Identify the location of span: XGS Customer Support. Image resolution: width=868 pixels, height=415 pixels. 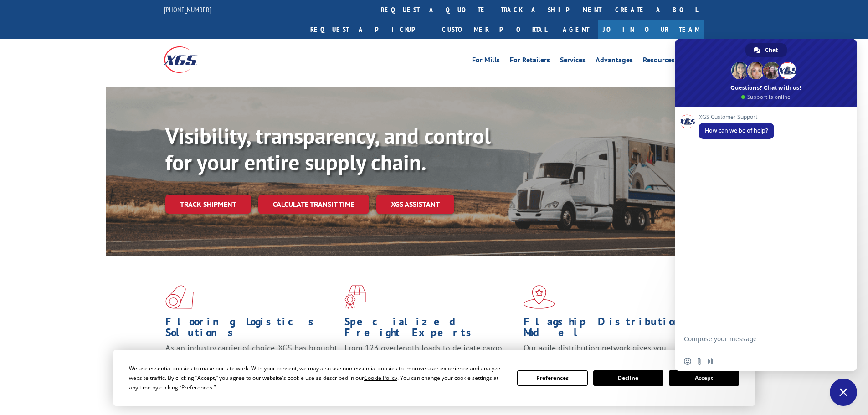
(737, 117).